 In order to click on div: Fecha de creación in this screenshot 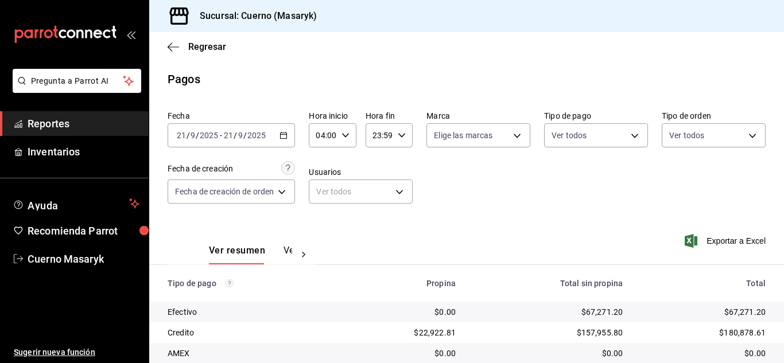, I will do `click(200, 169)`.